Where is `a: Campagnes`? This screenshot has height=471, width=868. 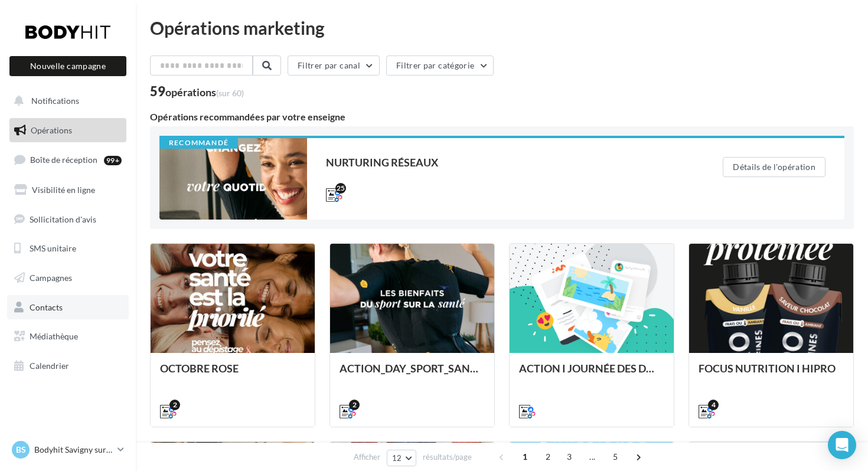 a: Campagnes is located at coordinates (68, 278).